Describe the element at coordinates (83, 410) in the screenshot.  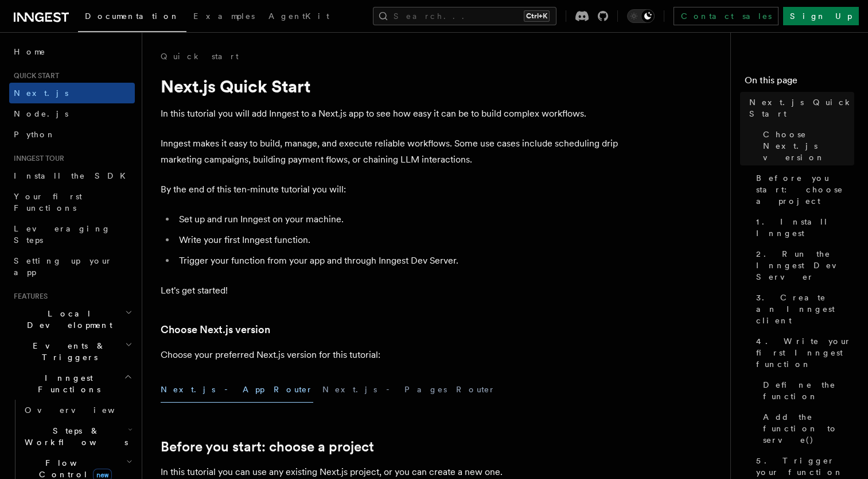
I see `span: Overview` at that location.